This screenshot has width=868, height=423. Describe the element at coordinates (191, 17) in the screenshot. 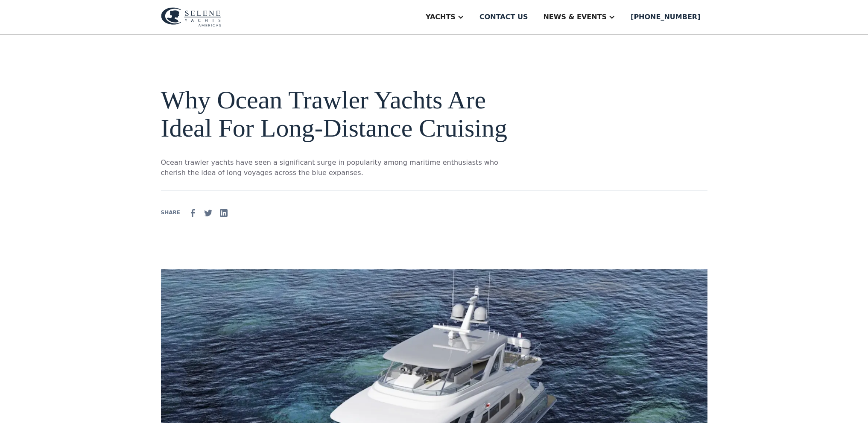

I see `img: logo` at that location.